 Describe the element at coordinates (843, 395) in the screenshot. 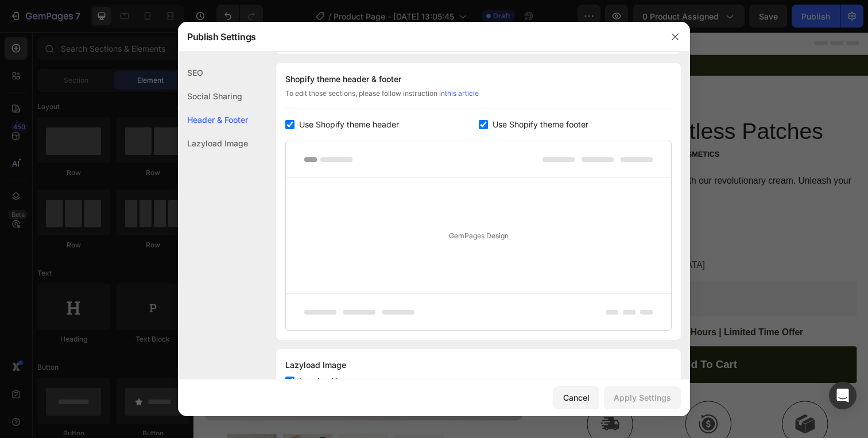

I see `div: Open Intercom Messenger` at that location.